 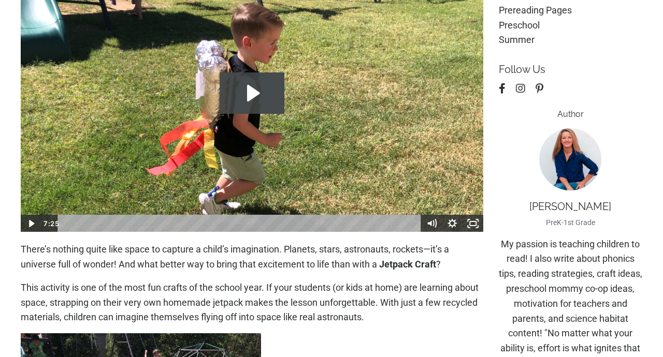 I want to click on strong: Jetpack Craft, so click(x=407, y=264).